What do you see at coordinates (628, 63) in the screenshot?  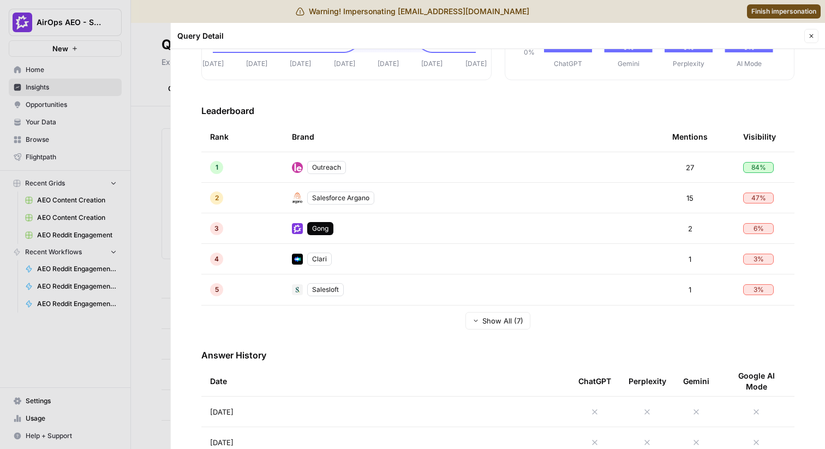 I see `tspan: Gemini` at bounding box center [628, 63].